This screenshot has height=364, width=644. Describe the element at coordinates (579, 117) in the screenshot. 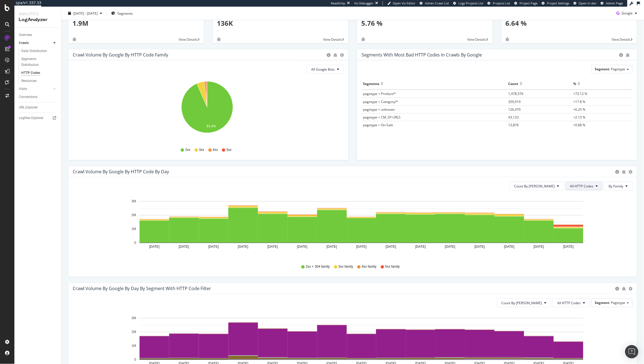

I see `span: +2.13 %` at that location.